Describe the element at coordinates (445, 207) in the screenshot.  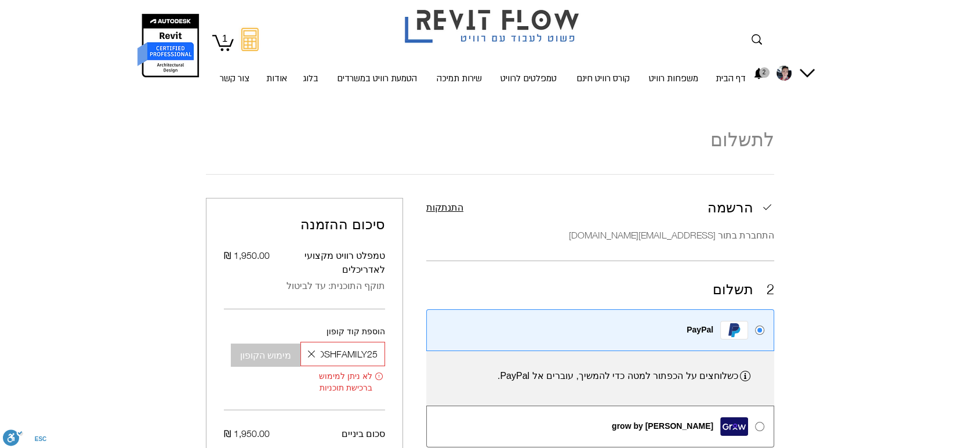
I see `button: התנתקות` at that location.